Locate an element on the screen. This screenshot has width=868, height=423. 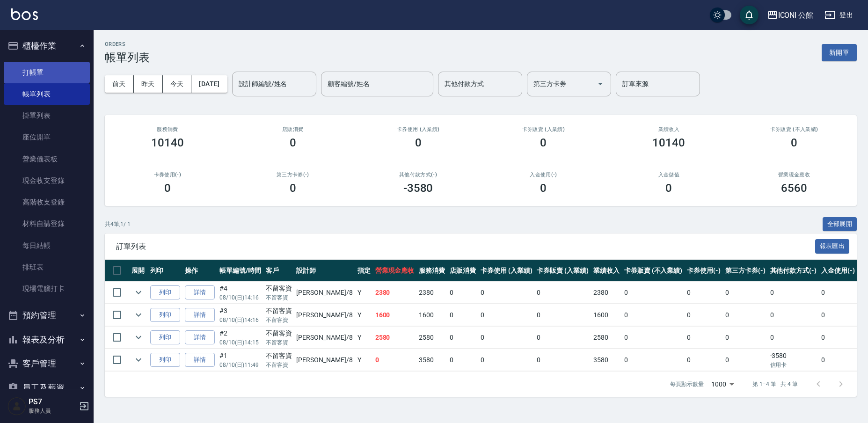
button: 新開單 is located at coordinates (838, 52).